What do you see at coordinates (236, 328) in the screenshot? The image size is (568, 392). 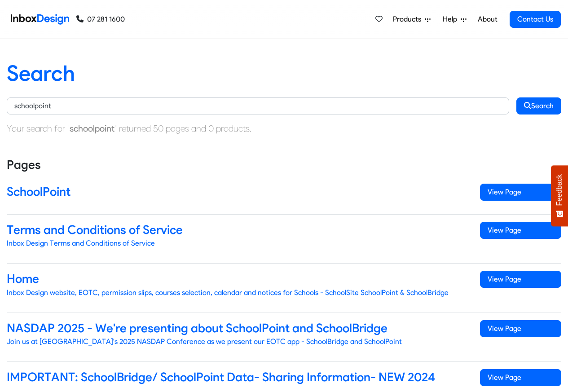 I see `h4: NASDAP 2025 - We're presenting about SchoolPoint and SchoolBridge` at bounding box center [236, 328].